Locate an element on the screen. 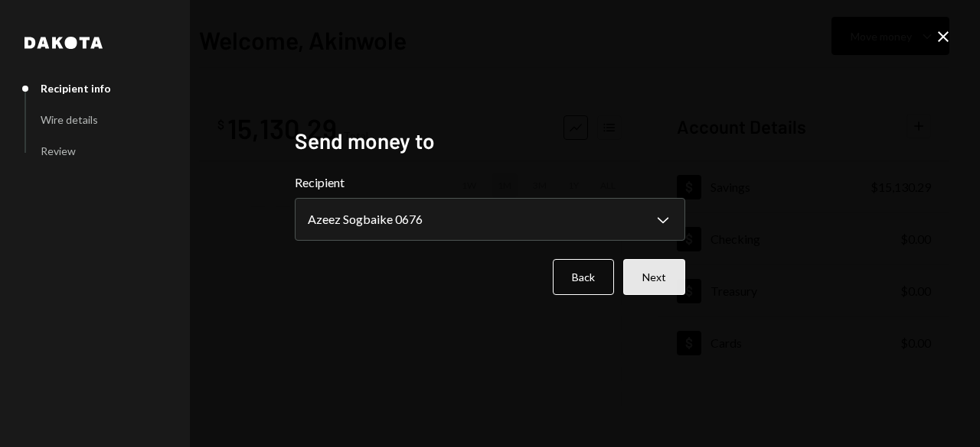  div: Wire details is located at coordinates (69, 119).